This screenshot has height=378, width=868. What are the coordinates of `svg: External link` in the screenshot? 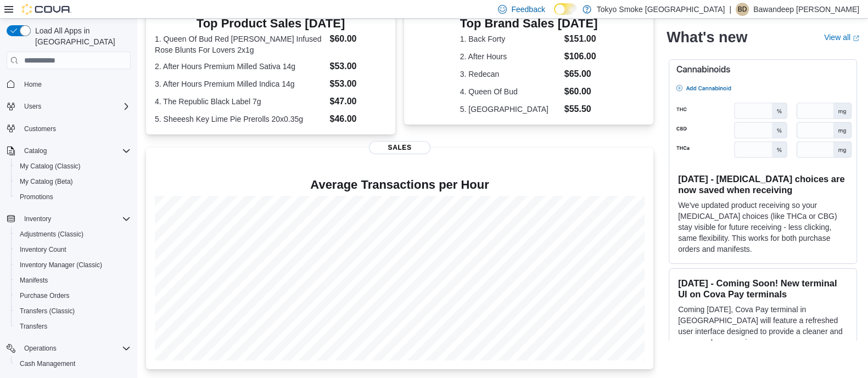 It's located at (856, 38).